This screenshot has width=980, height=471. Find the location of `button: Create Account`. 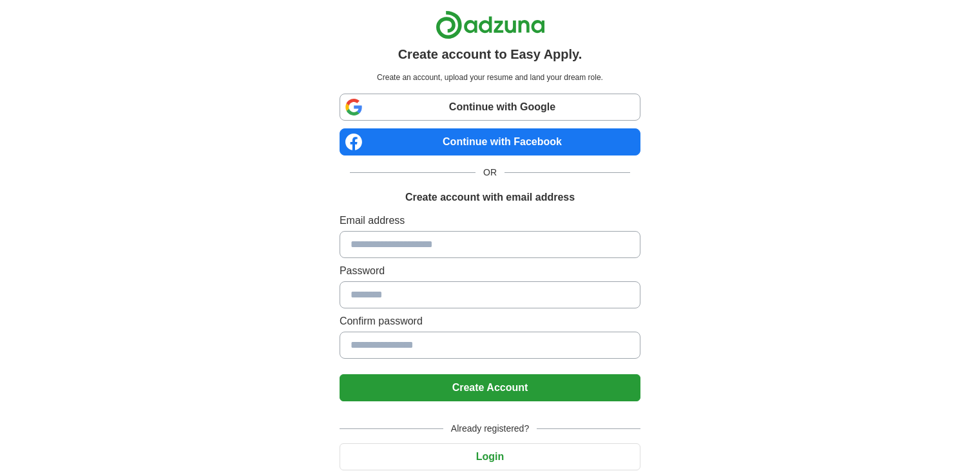

button: Create Account is located at coordinates (490, 388).